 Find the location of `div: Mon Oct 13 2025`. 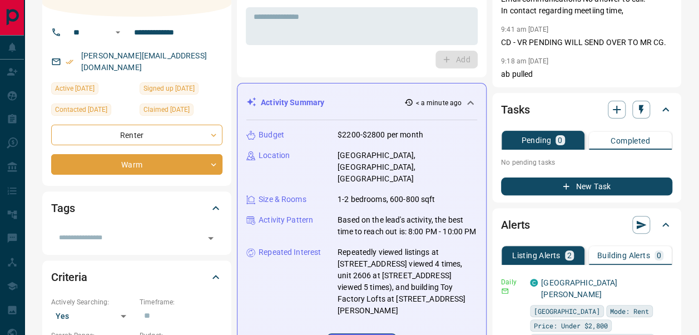

div: Mon Oct 13 2025 is located at coordinates (92, 90).